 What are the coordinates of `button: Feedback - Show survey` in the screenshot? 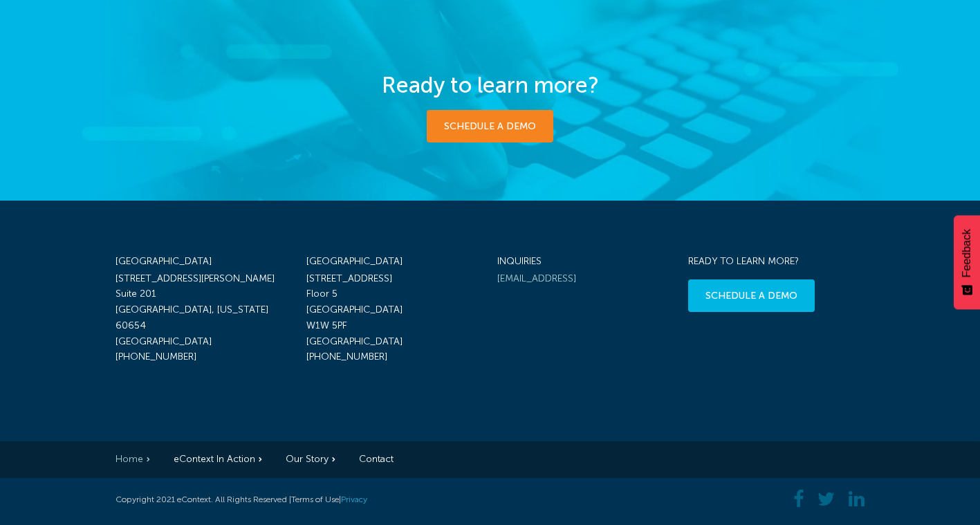 It's located at (967, 262).